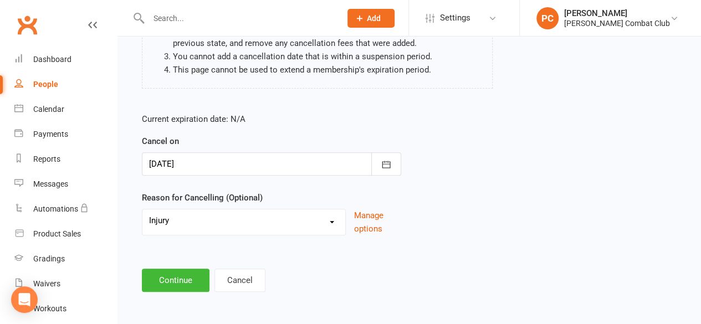 Image resolution: width=701 pixels, height=324 pixels. I want to click on span: Add, so click(373, 18).